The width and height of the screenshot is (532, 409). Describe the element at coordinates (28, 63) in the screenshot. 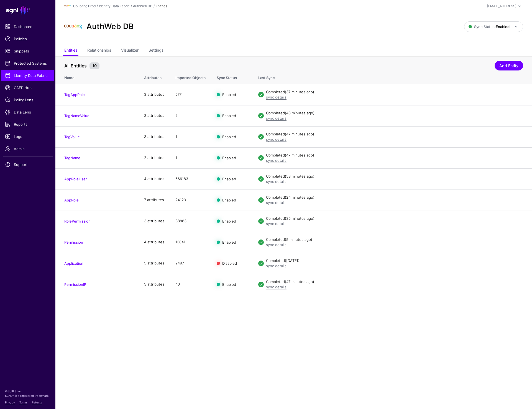

I see `span: Protected Systems` at that location.